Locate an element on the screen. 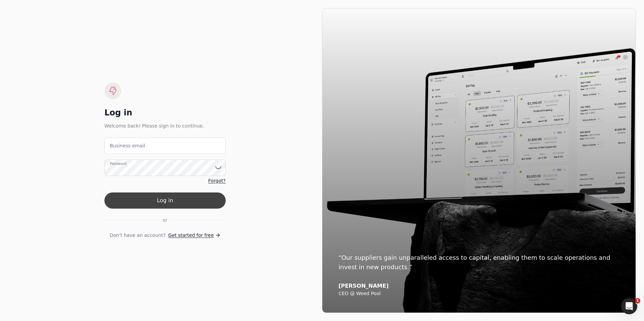  span: Get started for free is located at coordinates (191, 235).